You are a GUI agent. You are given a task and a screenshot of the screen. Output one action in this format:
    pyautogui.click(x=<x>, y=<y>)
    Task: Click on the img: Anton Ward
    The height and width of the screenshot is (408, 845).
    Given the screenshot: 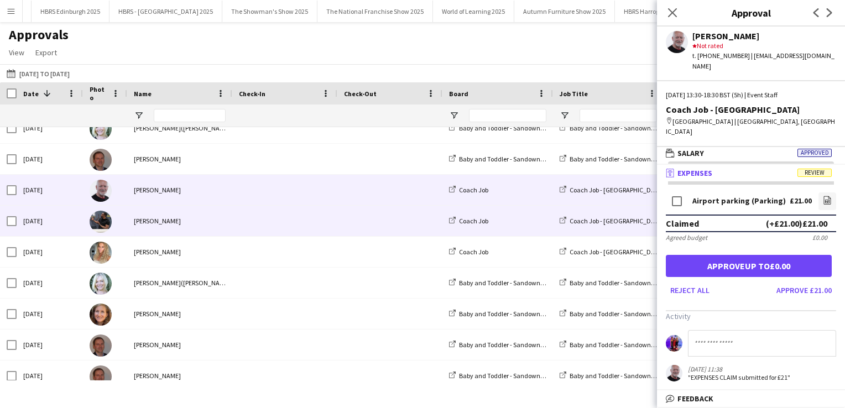 What is the action you would take?
    pyautogui.click(x=101, y=191)
    